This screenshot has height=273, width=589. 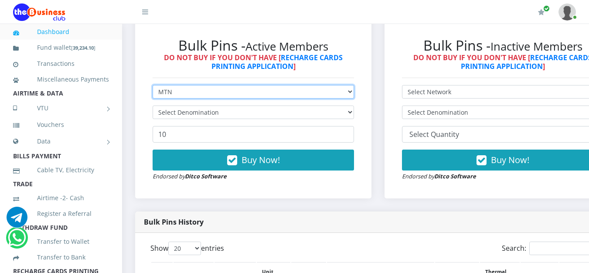 I want to click on a: Vouchers, so click(x=61, y=125).